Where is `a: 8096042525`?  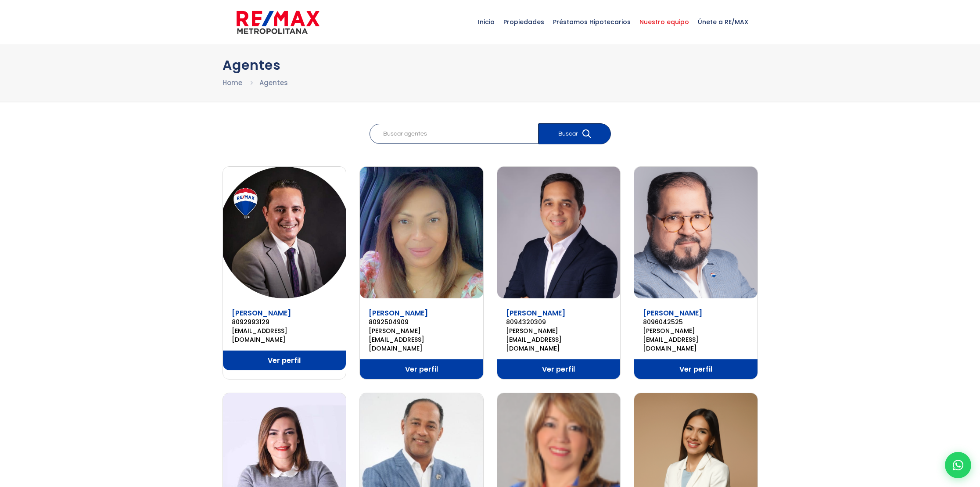 a: 8096042525 is located at coordinates (696, 322).